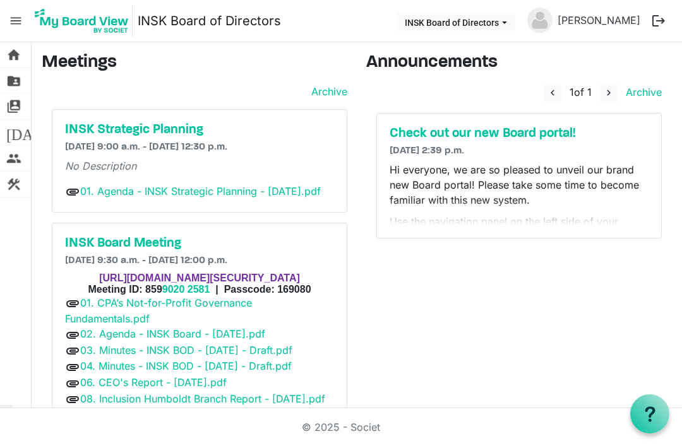  What do you see at coordinates (519, 63) in the screenshot?
I see `h3: Announcements` at bounding box center [519, 63].